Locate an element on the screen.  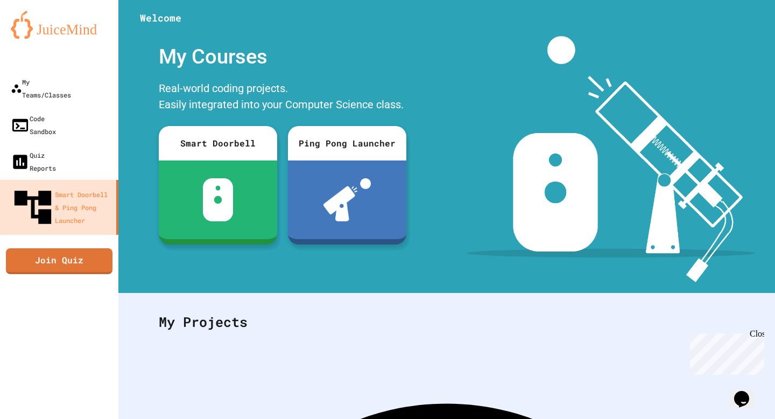
div: Quiz Reports is located at coordinates (33, 161).